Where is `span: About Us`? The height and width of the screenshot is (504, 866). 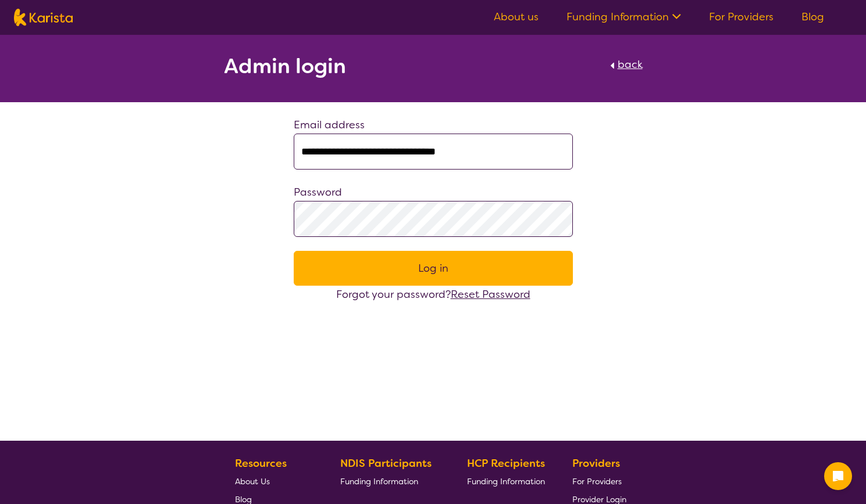
span: About Us is located at coordinates (253, 482).